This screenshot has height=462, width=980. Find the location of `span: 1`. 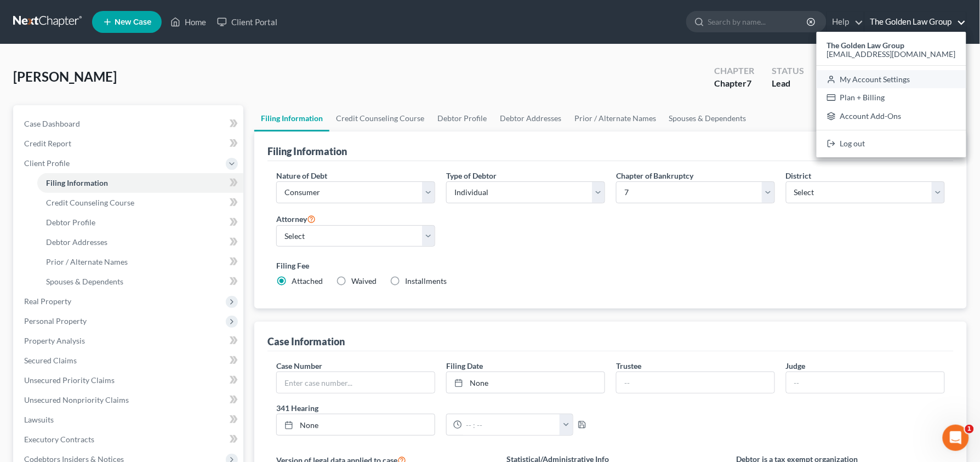

span: 1 is located at coordinates (969, 430).